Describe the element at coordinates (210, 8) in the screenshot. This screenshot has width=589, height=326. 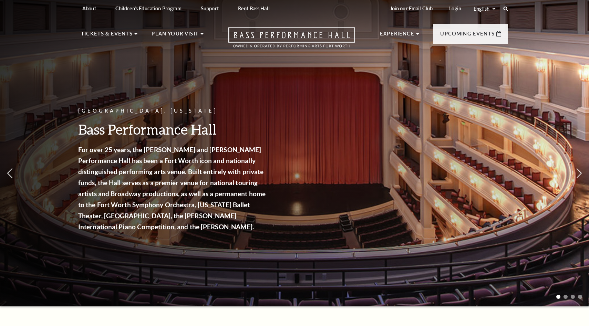
I see `p: Support` at that location.